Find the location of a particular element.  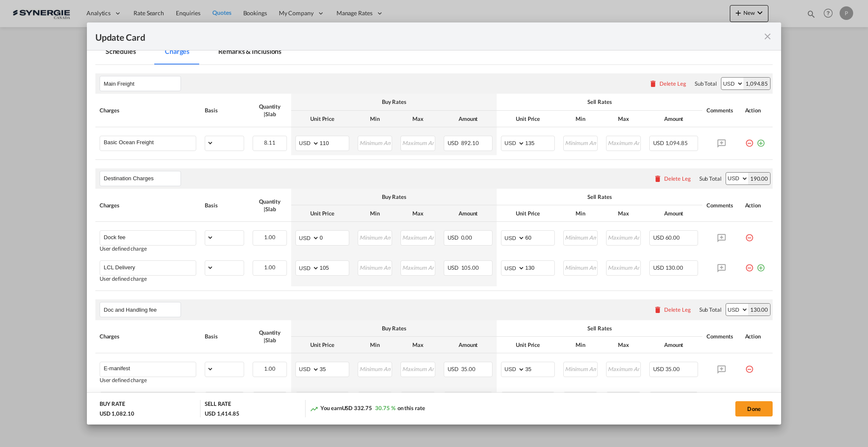

input: 130 is located at coordinates (539, 267).